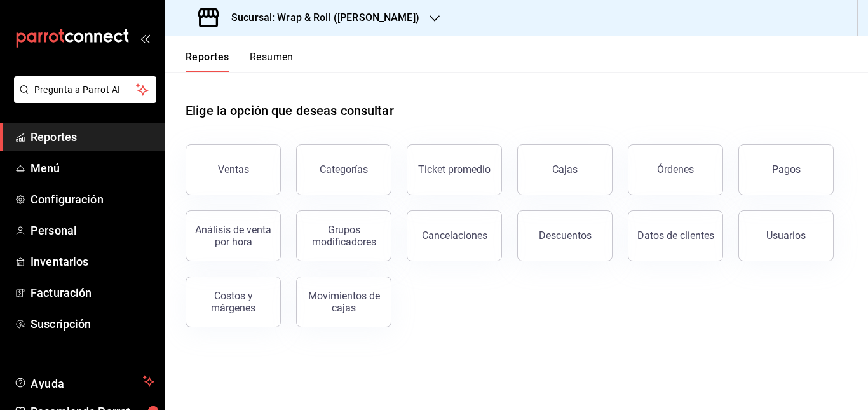 The width and height of the screenshot is (868, 410). Describe the element at coordinates (233, 170) in the screenshot. I see `button: Ventas` at that location.